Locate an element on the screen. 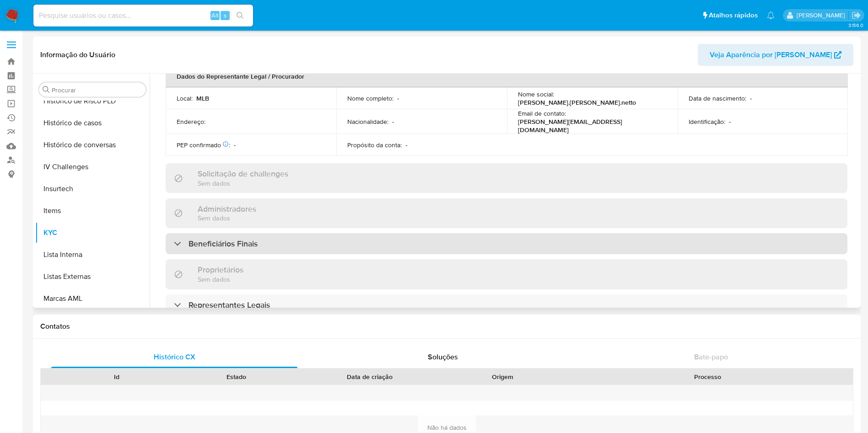  input: Pesquise usuários ou casos... is located at coordinates (143, 15).